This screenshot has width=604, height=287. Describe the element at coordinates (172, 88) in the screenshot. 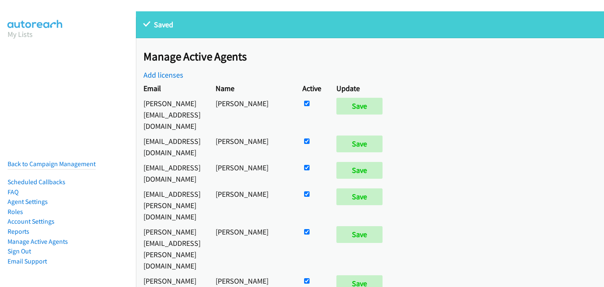

I see `th: Email` at that location.